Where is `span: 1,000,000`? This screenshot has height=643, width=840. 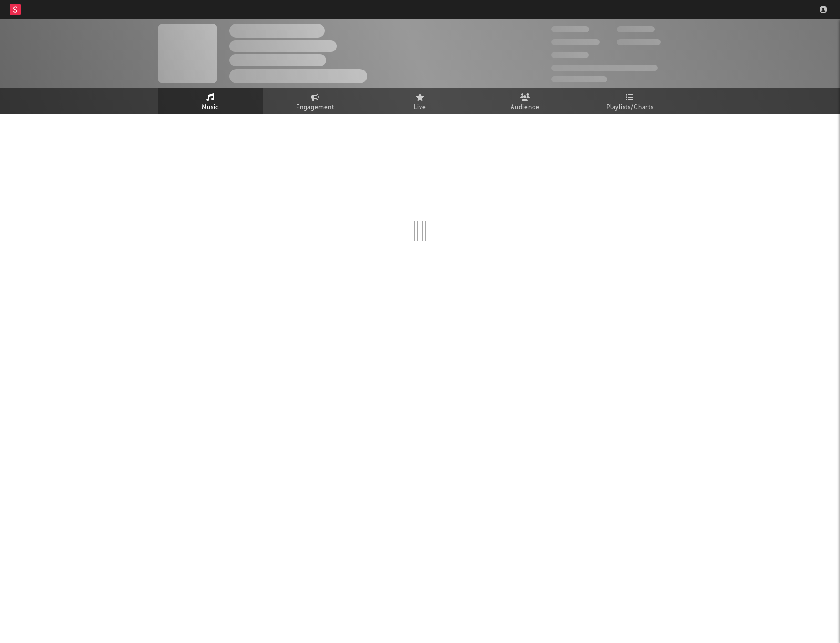 span: 1,000,000 is located at coordinates (639, 42).